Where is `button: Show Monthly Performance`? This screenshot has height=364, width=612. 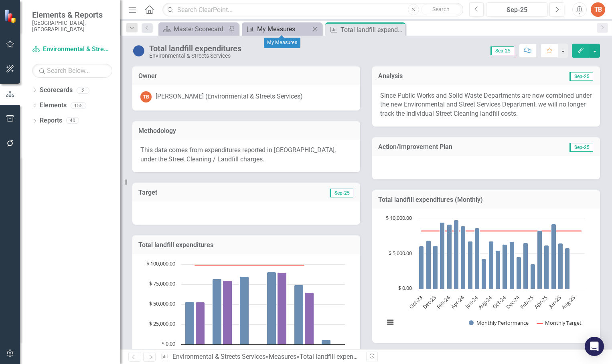 button: Show Monthly Performance is located at coordinates (498, 323).